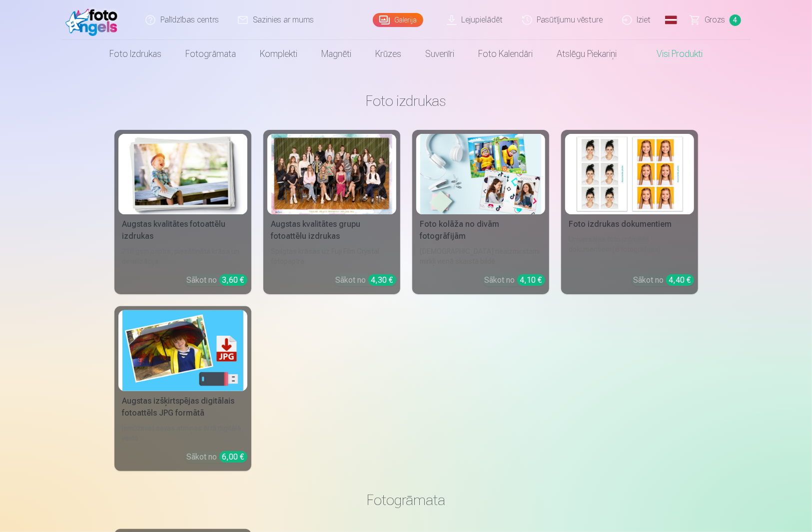 This screenshot has height=532, width=812. I want to click on a: Augstas kvalitātes fotoattēlu izdrukasAugstas kvalitātes fotoattēlu izdrukas210 gsm papīrs, piesā..., so click(183, 211).